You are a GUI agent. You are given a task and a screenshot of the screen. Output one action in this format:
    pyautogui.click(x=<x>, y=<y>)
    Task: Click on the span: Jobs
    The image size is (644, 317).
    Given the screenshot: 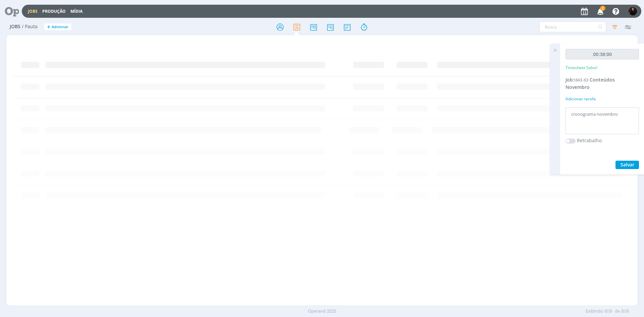 What is the action you would take?
    pyautogui.click(x=15, y=27)
    